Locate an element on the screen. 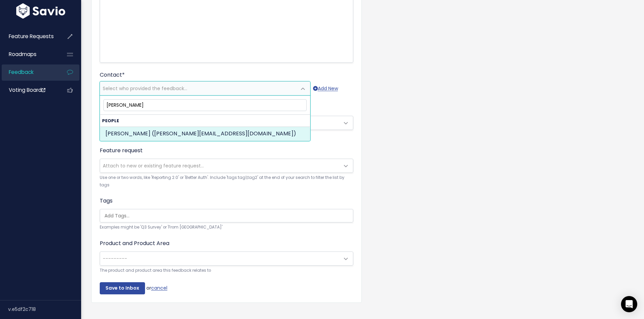  a: Roadmaps is located at coordinates (29, 54).